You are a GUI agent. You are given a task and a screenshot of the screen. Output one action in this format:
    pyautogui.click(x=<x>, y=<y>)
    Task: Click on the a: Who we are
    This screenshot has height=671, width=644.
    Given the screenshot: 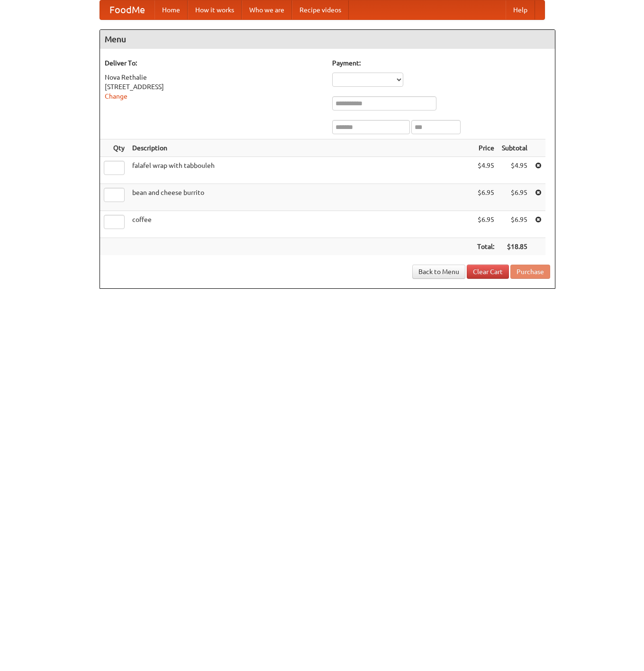 What is the action you would take?
    pyautogui.click(x=267, y=10)
    